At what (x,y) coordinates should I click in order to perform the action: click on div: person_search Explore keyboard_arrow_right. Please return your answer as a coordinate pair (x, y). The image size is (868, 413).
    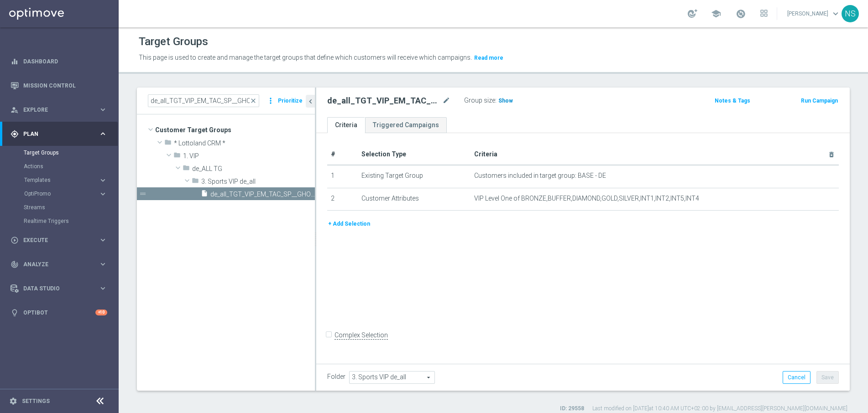
    Looking at the image, I should click on (59, 110).